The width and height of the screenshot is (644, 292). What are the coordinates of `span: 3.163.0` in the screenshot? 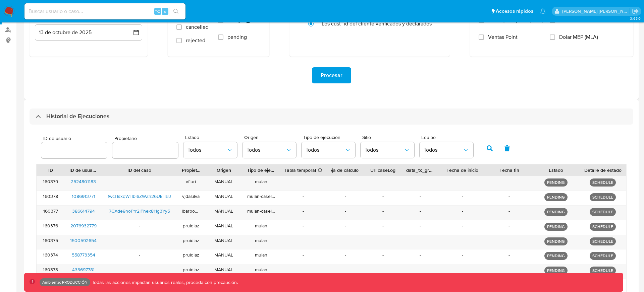 It's located at (635, 18).